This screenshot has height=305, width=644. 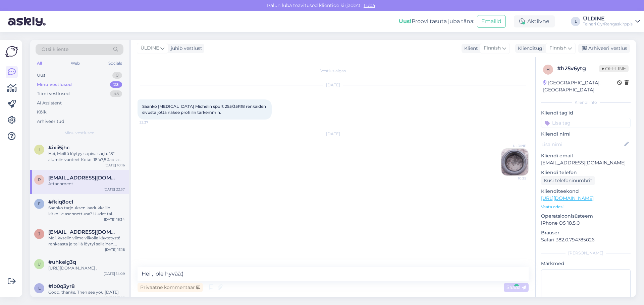 What do you see at coordinates (39, 180) in the screenshot?
I see `span: r` at bounding box center [39, 180].